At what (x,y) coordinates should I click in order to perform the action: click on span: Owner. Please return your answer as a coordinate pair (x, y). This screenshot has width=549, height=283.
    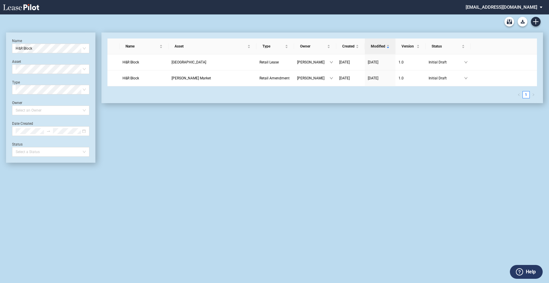
    Looking at the image, I should click on (313, 46).